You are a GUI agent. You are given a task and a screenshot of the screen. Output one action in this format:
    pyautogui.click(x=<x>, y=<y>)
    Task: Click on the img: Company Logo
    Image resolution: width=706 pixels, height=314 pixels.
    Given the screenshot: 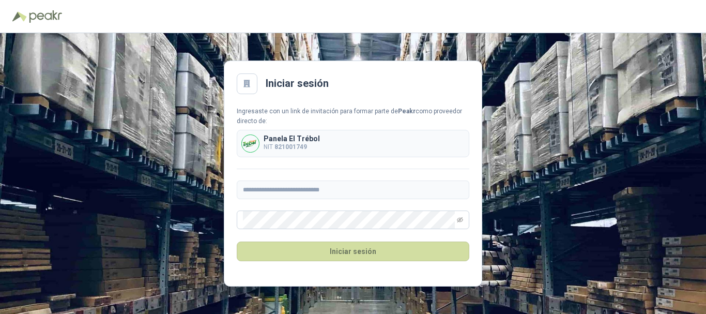 What is the action you would take?
    pyautogui.click(x=250, y=143)
    